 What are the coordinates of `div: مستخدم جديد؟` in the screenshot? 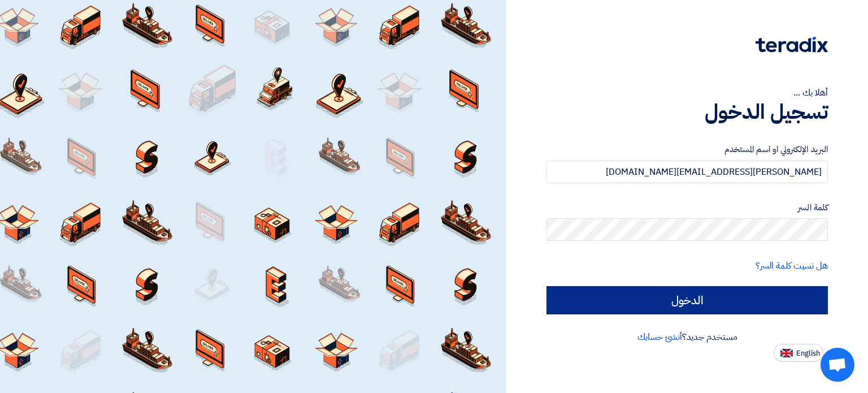 It's located at (687, 337).